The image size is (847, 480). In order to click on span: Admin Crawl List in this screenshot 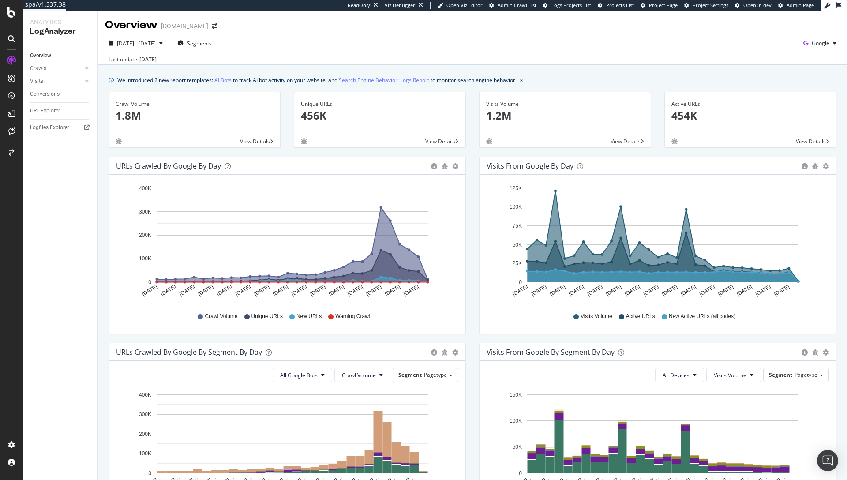, I will do `click(517, 5)`.